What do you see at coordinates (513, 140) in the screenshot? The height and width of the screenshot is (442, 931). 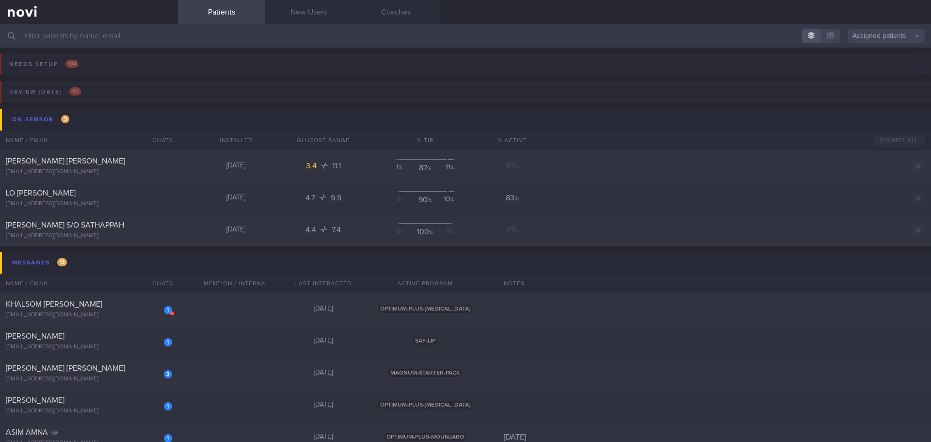 I see `div: % Active` at bounding box center [513, 140].